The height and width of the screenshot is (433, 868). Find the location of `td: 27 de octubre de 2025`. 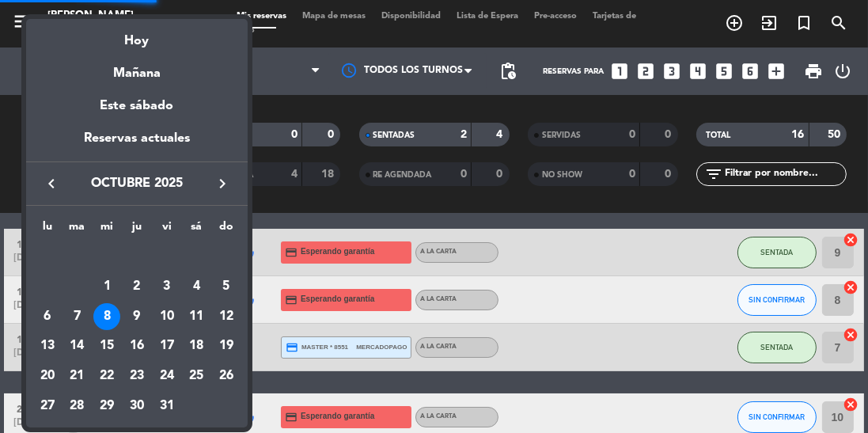

td: 27 de octubre de 2025 is located at coordinates (47, 406).